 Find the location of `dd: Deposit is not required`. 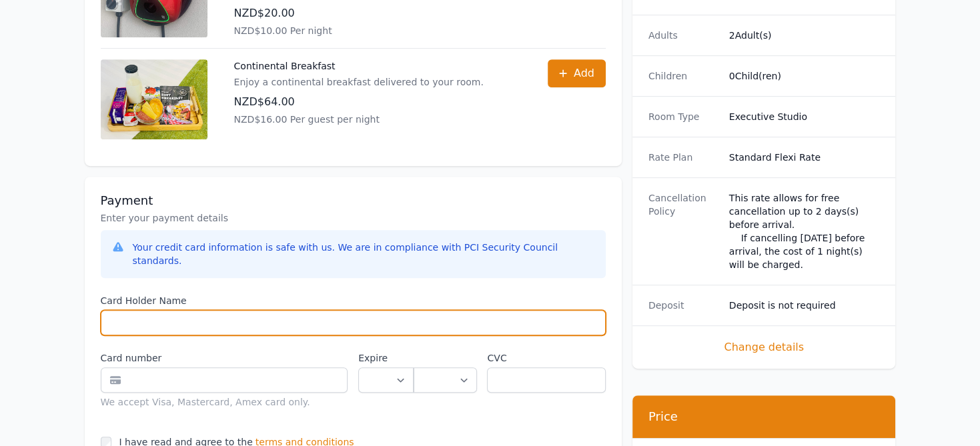

dd: Deposit is not required is located at coordinates (804, 306).